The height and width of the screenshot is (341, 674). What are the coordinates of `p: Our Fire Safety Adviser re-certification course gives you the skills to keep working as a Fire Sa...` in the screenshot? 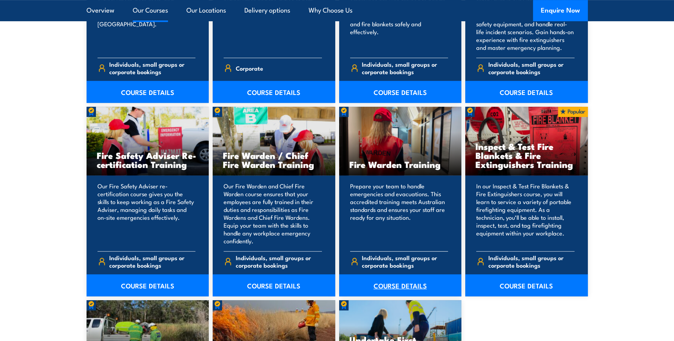 It's located at (147, 213).